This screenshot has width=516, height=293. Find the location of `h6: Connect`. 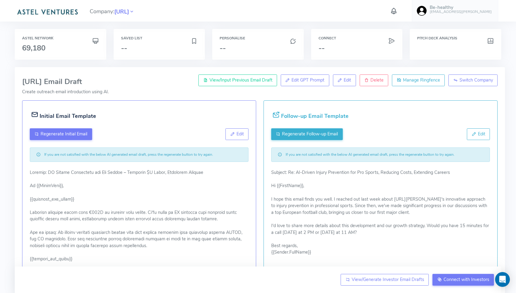

h6: Connect is located at coordinates (357, 38).